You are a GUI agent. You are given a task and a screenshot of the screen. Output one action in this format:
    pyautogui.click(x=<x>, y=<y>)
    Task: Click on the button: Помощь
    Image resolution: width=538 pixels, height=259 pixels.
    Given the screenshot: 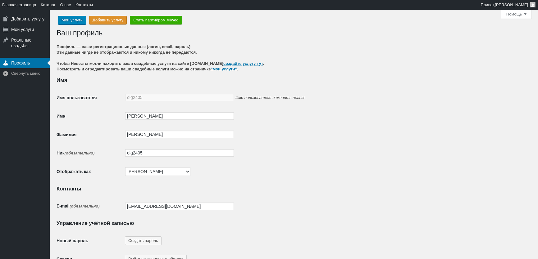 What is the action you would take?
    pyautogui.click(x=516, y=14)
    